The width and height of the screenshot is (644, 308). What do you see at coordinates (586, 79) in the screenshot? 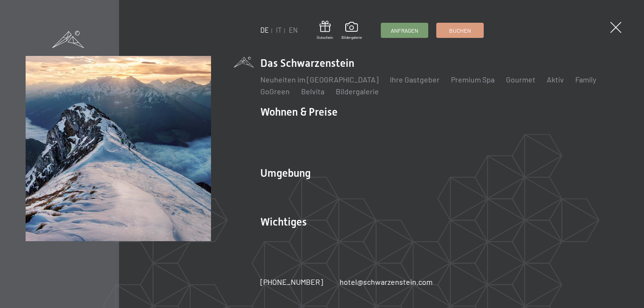
I see `a: Family` at bounding box center [586, 79].